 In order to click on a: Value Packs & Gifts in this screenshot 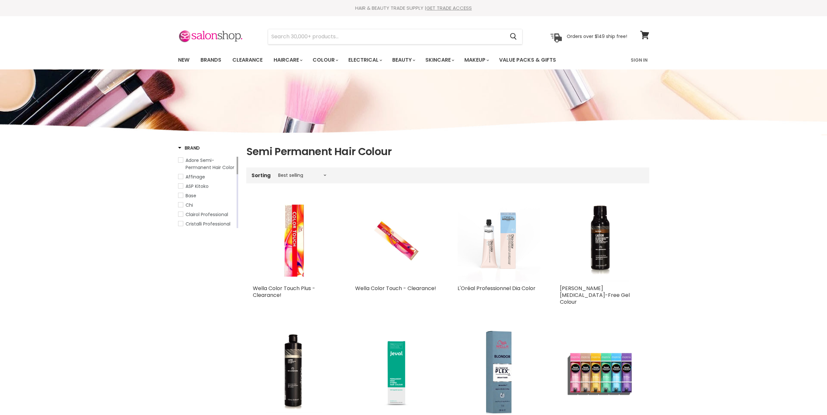, I will do `click(527, 60)`.